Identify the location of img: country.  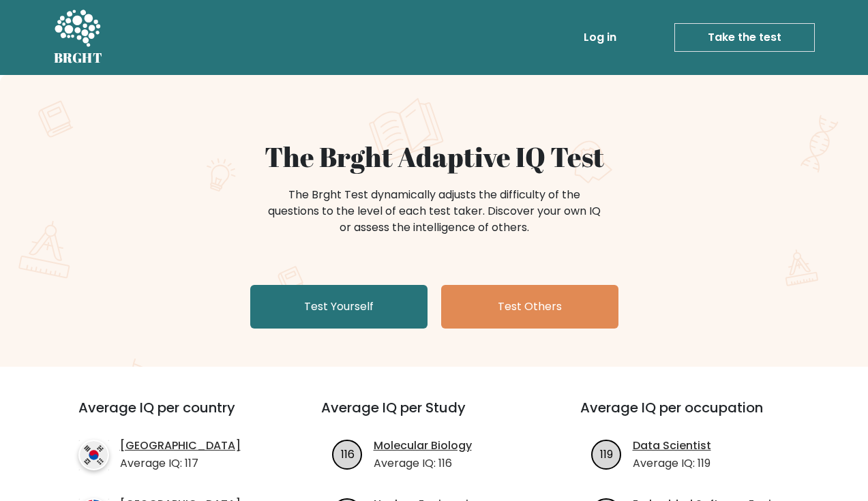
(93, 455).